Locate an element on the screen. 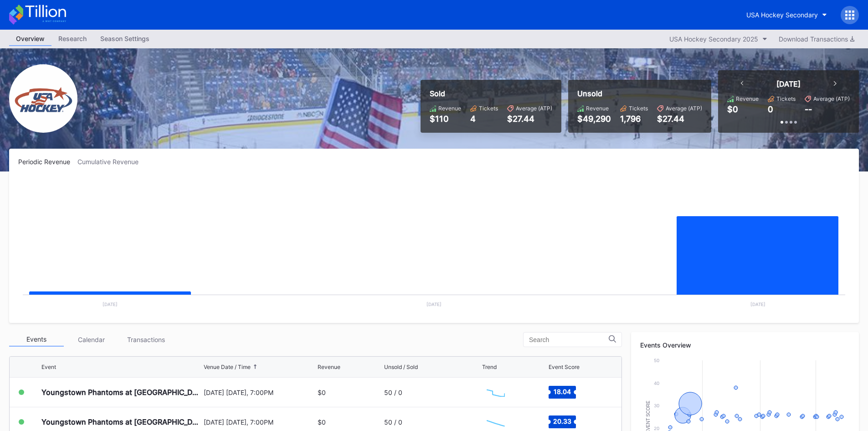 This screenshot has width=868, height=431. input: Search is located at coordinates (569, 339).